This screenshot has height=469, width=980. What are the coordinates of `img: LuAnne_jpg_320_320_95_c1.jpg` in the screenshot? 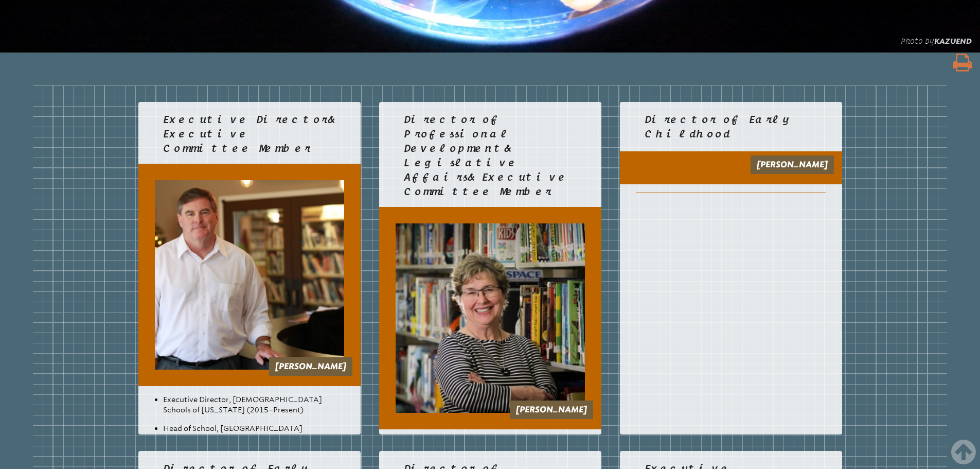 It's located at (490, 318).